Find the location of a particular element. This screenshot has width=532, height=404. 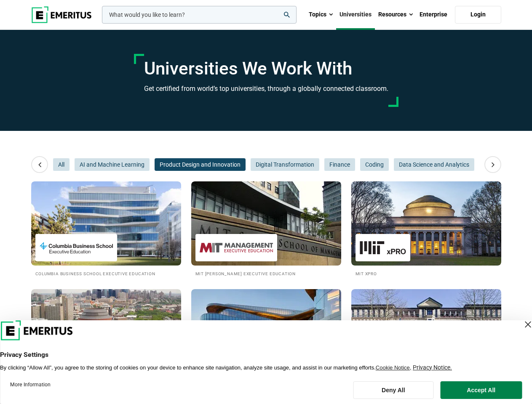

input: woocommerce-product-search-field-0 is located at coordinates (199, 15).